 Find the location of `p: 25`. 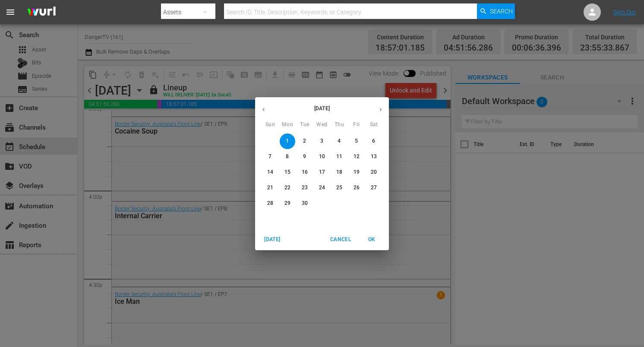

p: 25 is located at coordinates (340, 187).